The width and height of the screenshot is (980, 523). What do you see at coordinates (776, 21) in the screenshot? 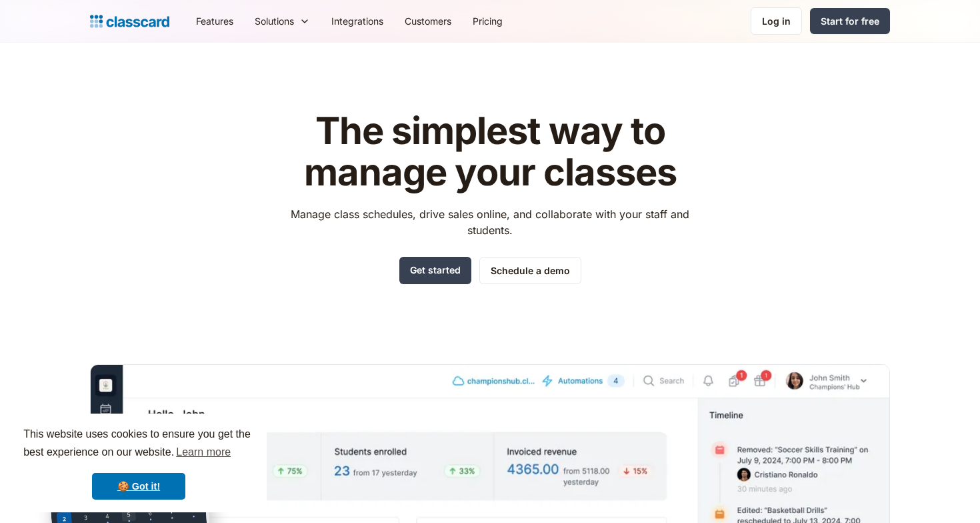
I see `a: Log in` at bounding box center [776, 21].